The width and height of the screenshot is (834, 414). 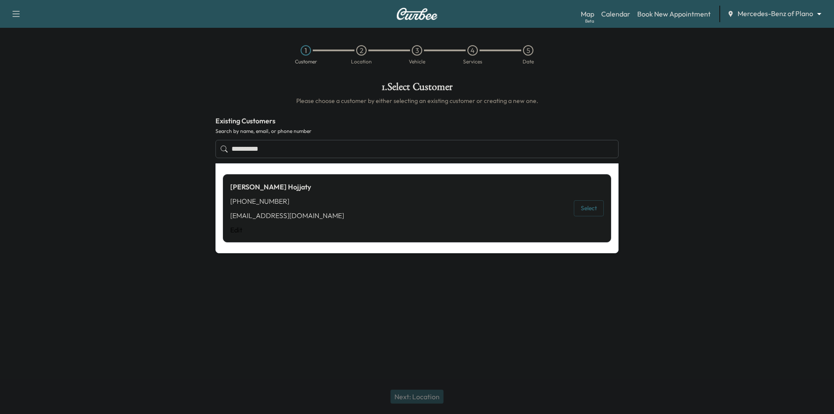 What do you see at coordinates (417, 50) in the screenshot?
I see `div: 3` at bounding box center [417, 50].